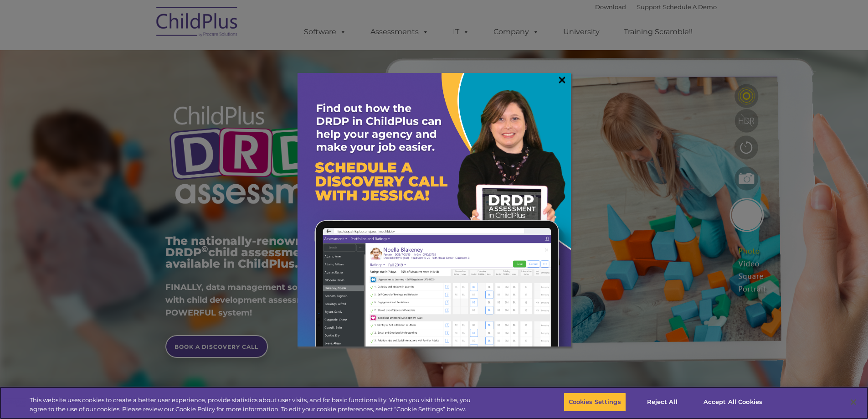 The width and height of the screenshot is (868, 419). What do you see at coordinates (595, 402) in the screenshot?
I see `button: Cookies Settings` at bounding box center [595, 402].